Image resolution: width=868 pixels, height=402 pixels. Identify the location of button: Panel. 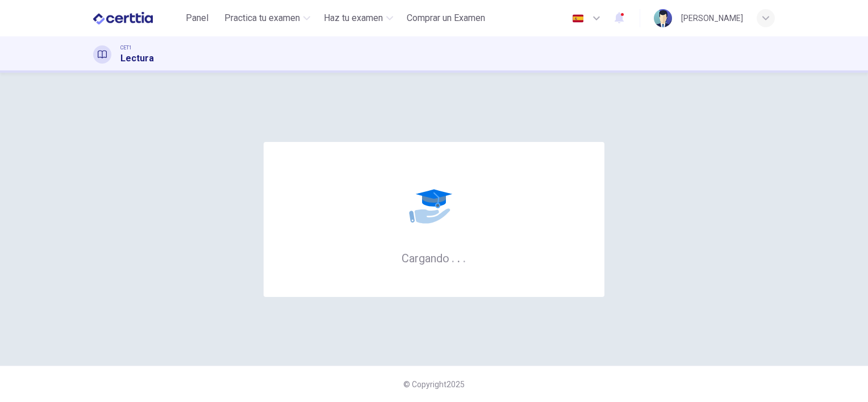
(197, 18).